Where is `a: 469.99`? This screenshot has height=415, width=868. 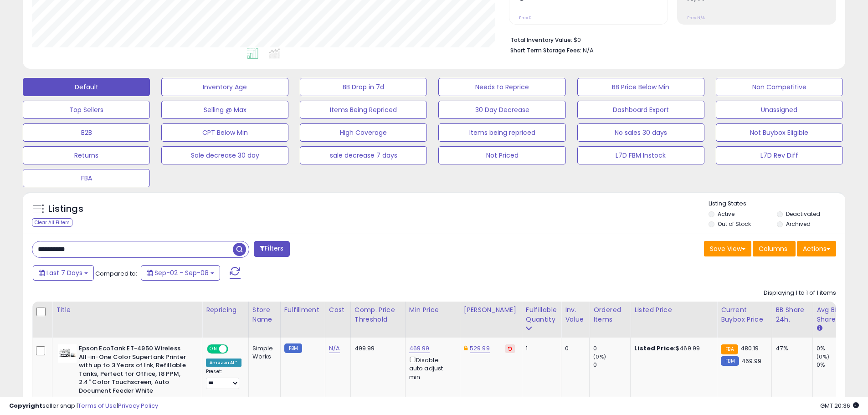
a: 469.99 is located at coordinates (419, 349).